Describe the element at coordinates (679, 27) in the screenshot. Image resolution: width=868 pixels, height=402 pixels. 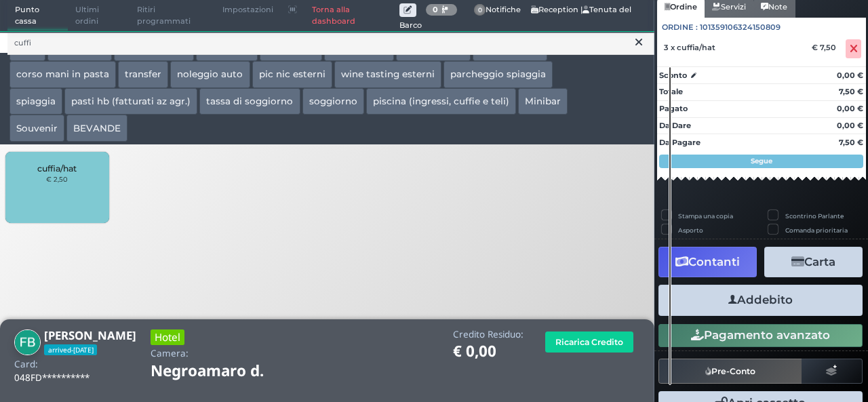
I see `span: Ordine :` at that location.